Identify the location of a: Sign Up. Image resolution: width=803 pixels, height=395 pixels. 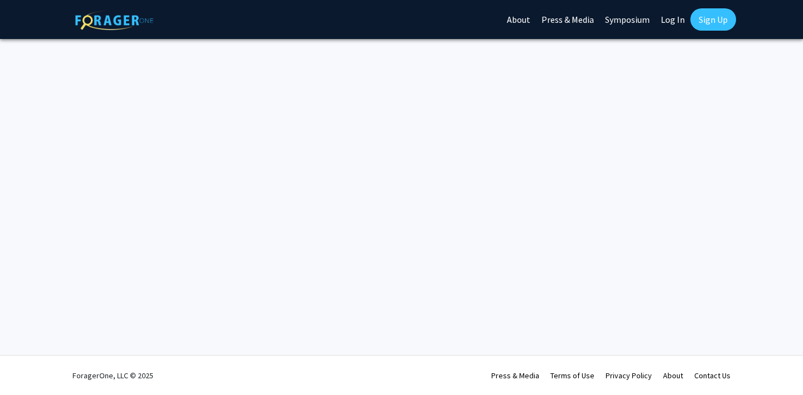
(713, 20).